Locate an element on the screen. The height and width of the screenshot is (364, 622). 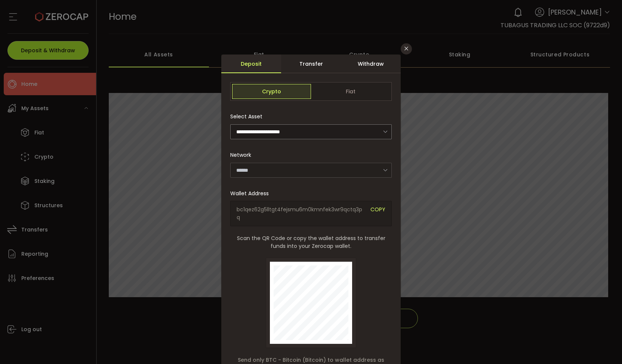
div: 聊天小工具 is located at coordinates (577, 324).